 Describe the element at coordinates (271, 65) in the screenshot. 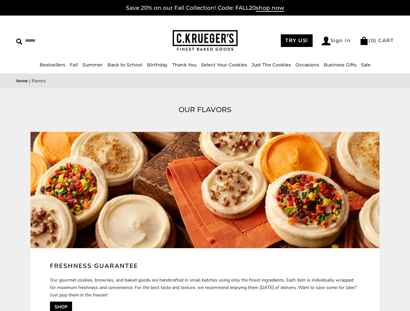

I see `a: Just The Cookies` at that location.